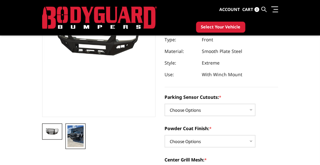  Describe the element at coordinates (222, 75) in the screenshot. I see `dd: With Winch Mount` at that location.